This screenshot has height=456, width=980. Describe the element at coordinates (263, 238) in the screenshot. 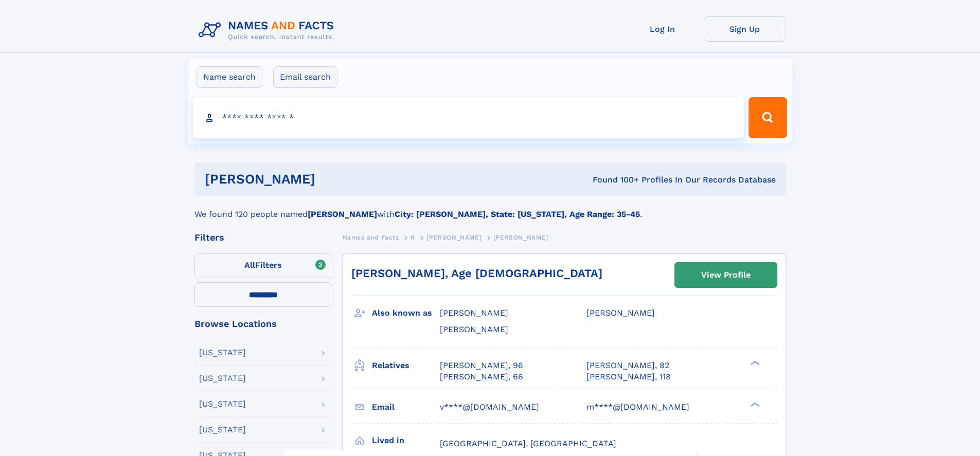

I see `div: Filters` at that location.